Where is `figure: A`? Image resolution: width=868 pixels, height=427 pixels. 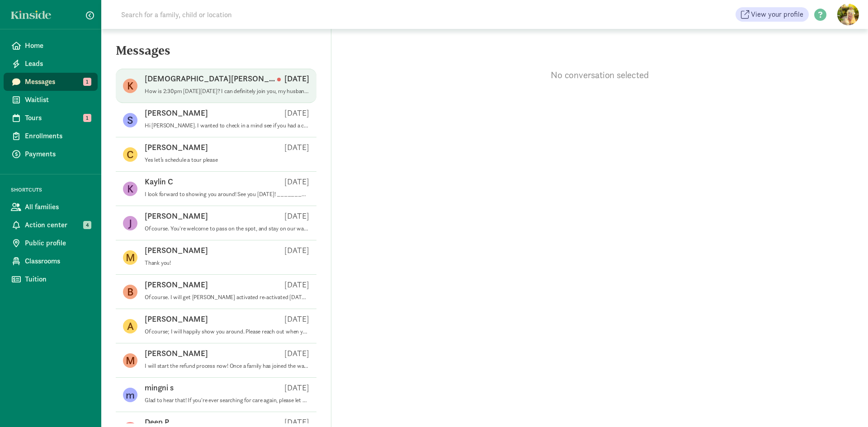 figure: A is located at coordinates (130, 326).